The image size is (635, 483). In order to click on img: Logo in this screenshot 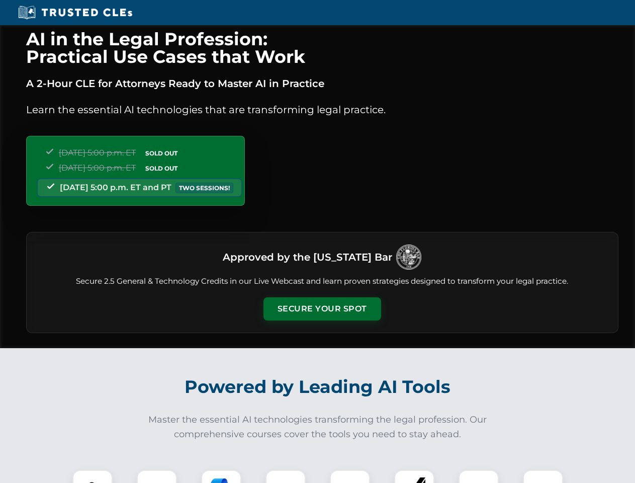, I will do `click(409, 257)`.